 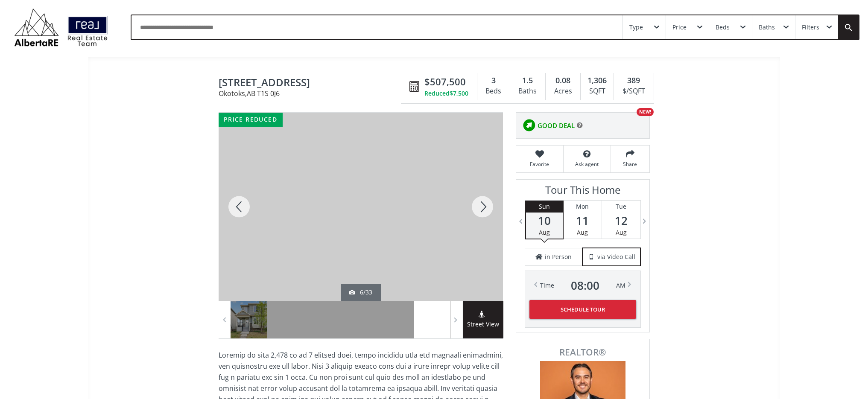 I want to click on span: Share, so click(x=630, y=164).